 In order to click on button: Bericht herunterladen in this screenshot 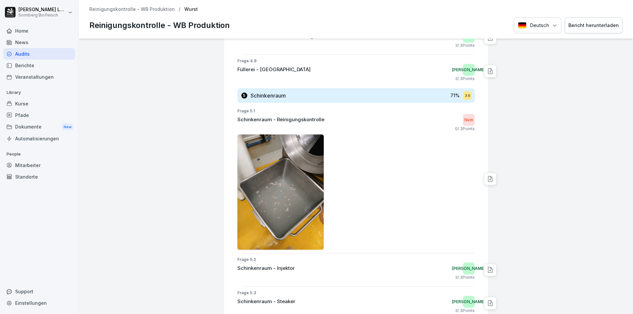, I will do `click(593, 25)`.